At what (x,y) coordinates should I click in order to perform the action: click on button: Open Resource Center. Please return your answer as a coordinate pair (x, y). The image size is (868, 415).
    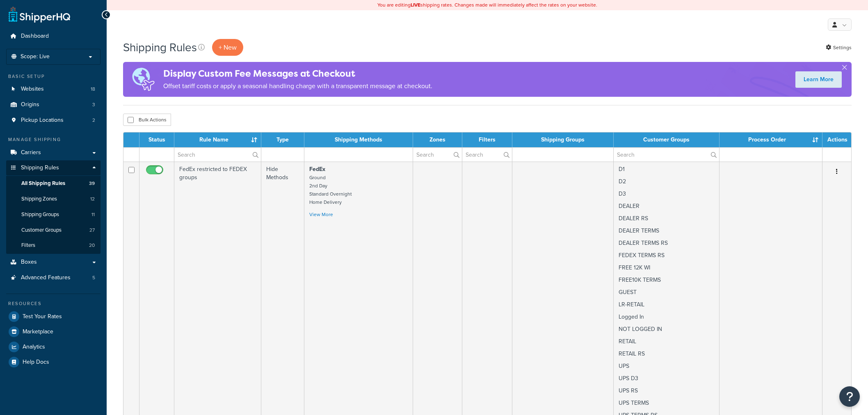
    Looking at the image, I should click on (849, 397).